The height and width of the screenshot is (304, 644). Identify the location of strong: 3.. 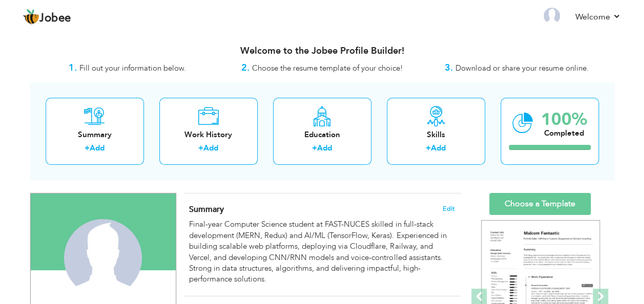
(449, 67).